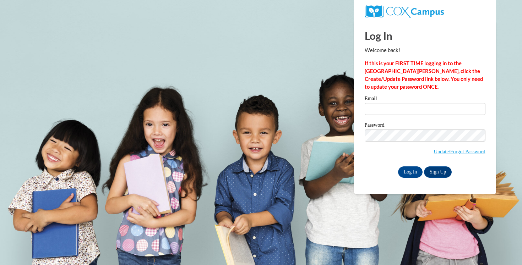  I want to click on input: Log In, so click(410, 172).